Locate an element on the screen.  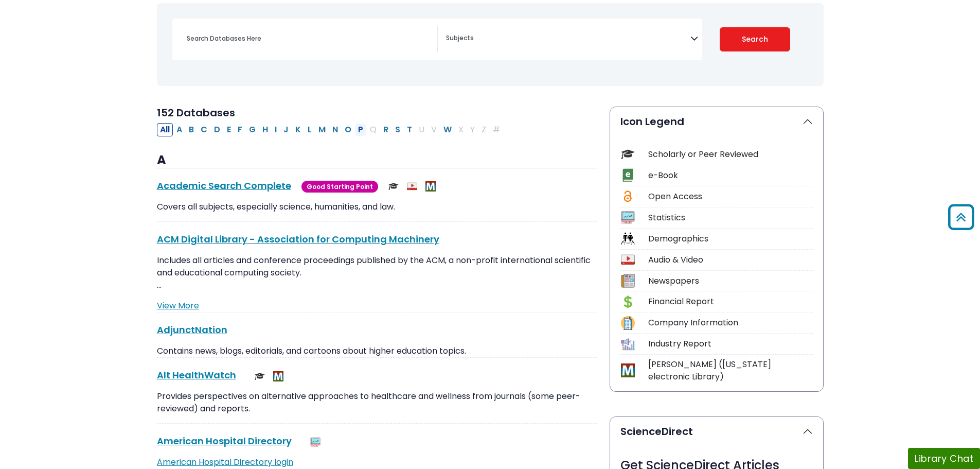
button: Filter Results D is located at coordinates (217, 129).